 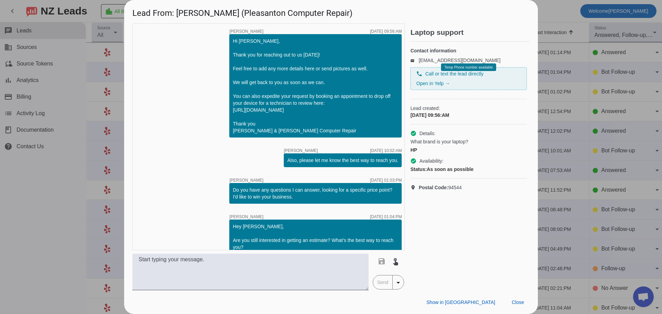 What do you see at coordinates (418, 169) in the screenshot?
I see `strong: Status:` at bounding box center [418, 169].